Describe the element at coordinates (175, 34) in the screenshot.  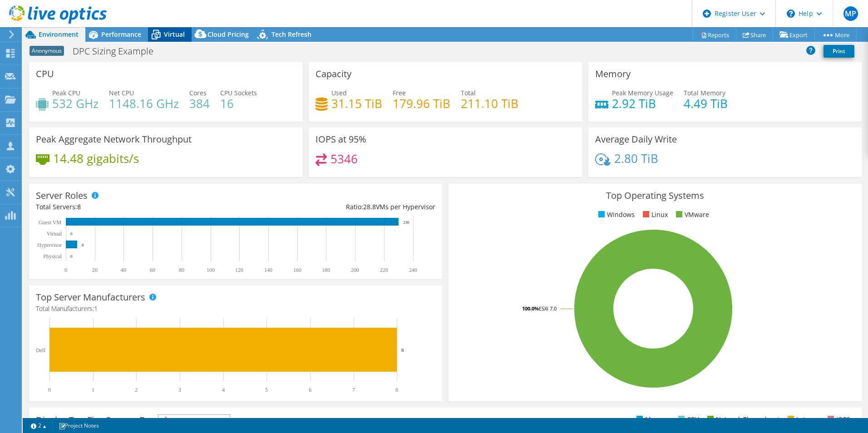
I see `span: Virtual` at that location.